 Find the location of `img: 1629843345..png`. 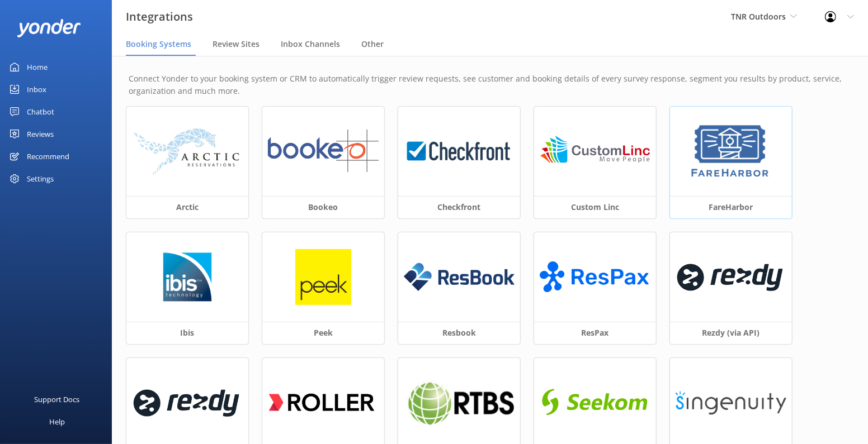

img: 1629843345..png is located at coordinates (730, 152).